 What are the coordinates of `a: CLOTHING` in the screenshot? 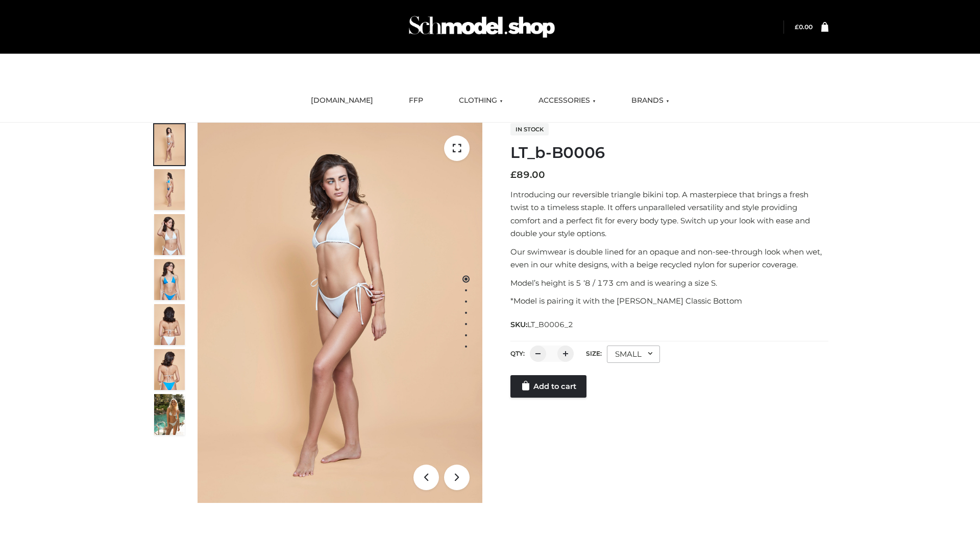 It's located at (481, 101).